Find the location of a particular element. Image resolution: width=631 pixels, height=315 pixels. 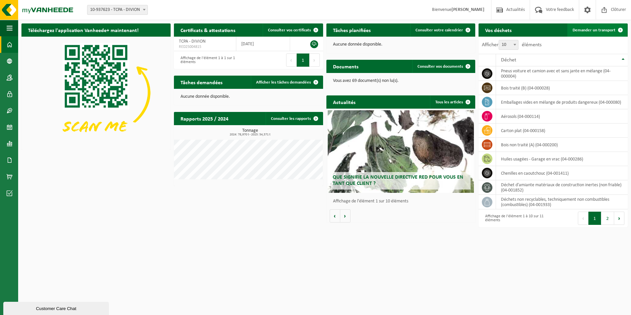

a: Que signifie la nouvelle directive RED pour vous en tant que client ? is located at coordinates (401, 151).